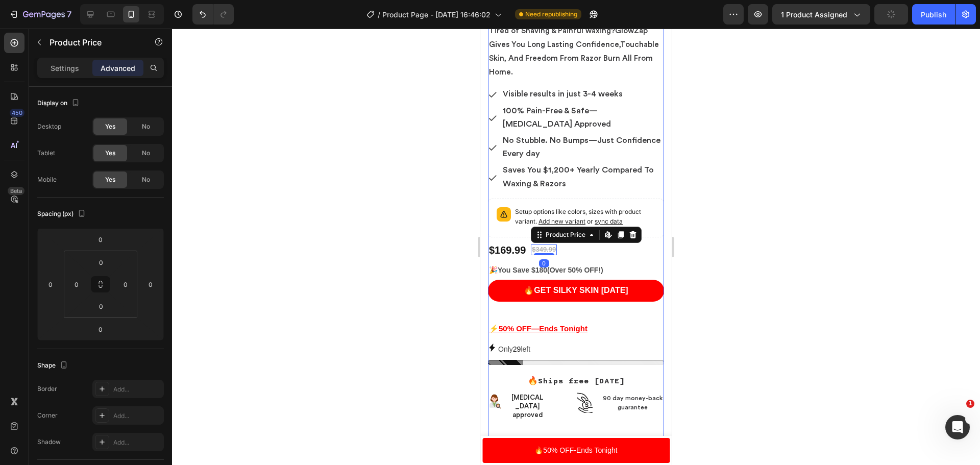 The image size is (980, 465). Describe the element at coordinates (64, 221) in the screenshot. I see `div: $349.99` at that location.